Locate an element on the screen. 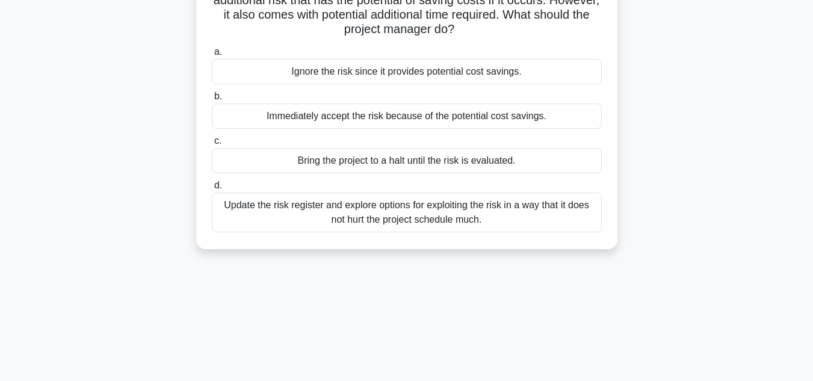  span: d. is located at coordinates (218, 185).